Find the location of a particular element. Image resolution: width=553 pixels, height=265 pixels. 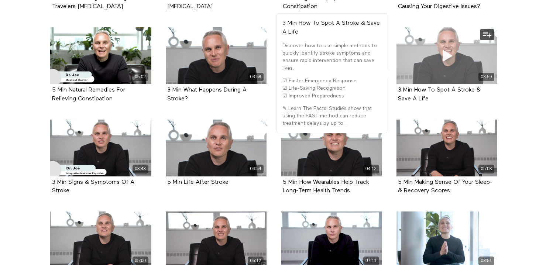

a: 5 Min Making Sense Of Your Sleep-& Recovery Scores is located at coordinates (445, 186).